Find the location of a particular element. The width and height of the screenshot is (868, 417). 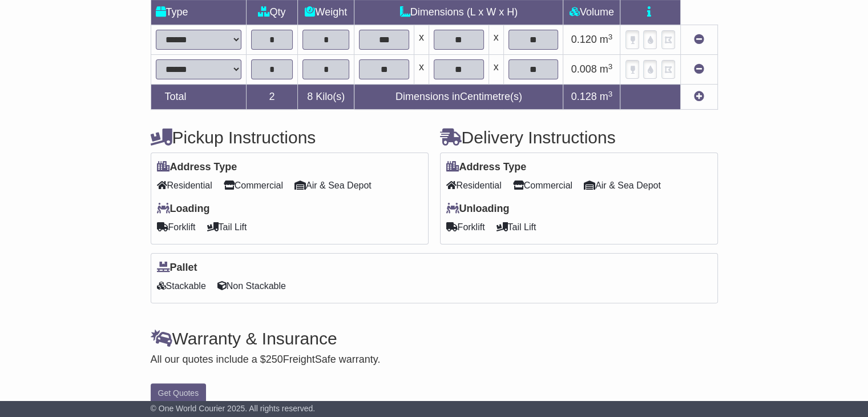

span: 8 is located at coordinates (310, 97).